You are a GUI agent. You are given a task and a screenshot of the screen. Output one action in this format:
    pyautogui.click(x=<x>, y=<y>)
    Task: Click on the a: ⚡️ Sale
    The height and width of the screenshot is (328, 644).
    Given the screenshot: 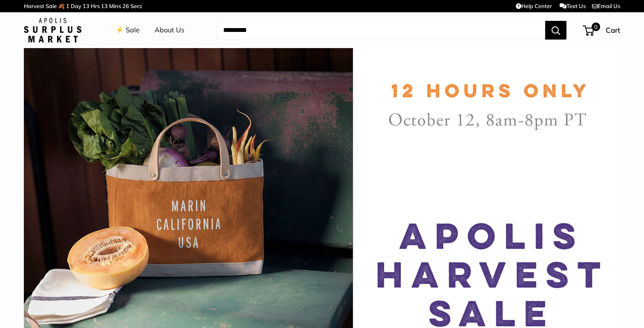 What is the action you would take?
    pyautogui.click(x=127, y=30)
    